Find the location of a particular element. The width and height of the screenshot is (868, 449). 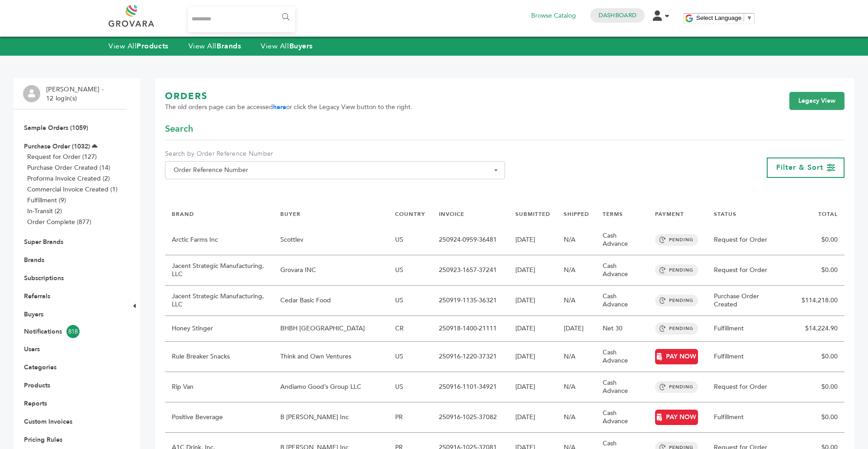

td: Net 30 is located at coordinates (622, 329).